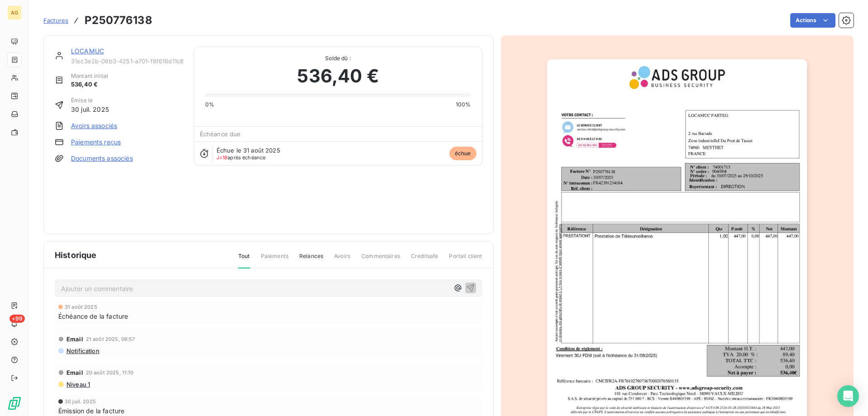  I want to click on a: Documents associés, so click(102, 158).